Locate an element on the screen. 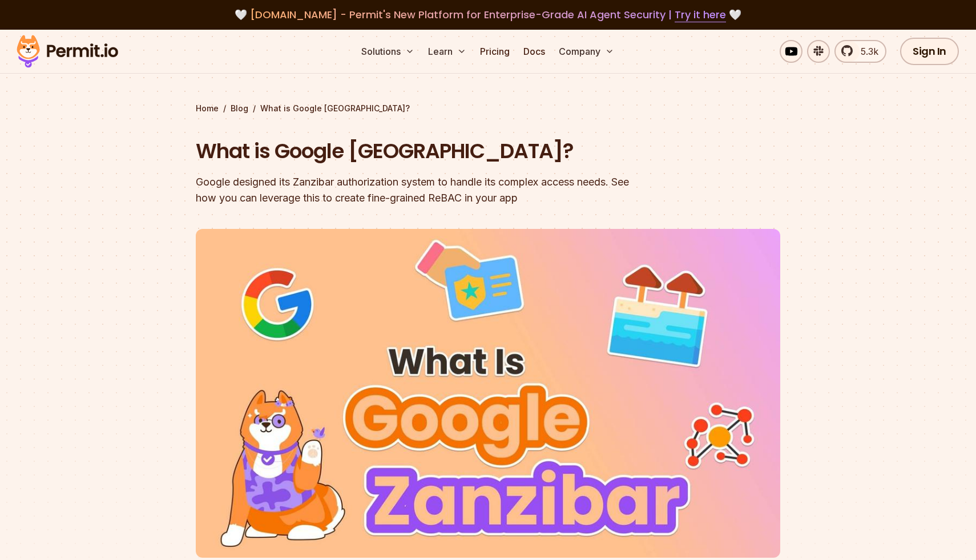 This screenshot has height=560, width=976. img: Permit logo is located at coordinates (67, 51).